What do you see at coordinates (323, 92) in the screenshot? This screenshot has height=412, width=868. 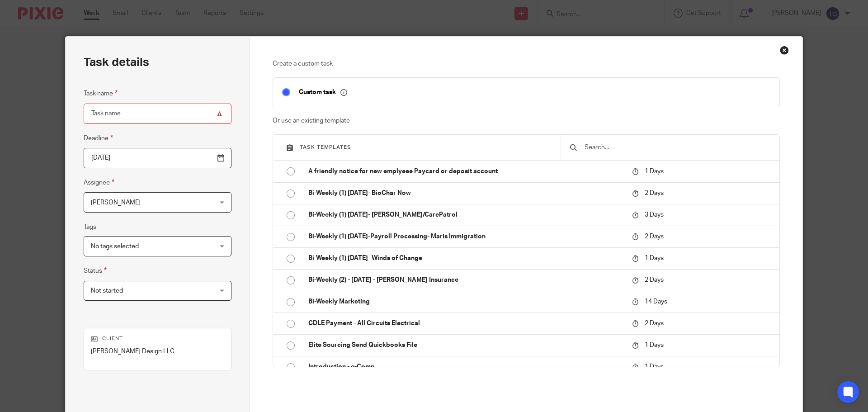 I see `p: Custom task` at bounding box center [323, 92].